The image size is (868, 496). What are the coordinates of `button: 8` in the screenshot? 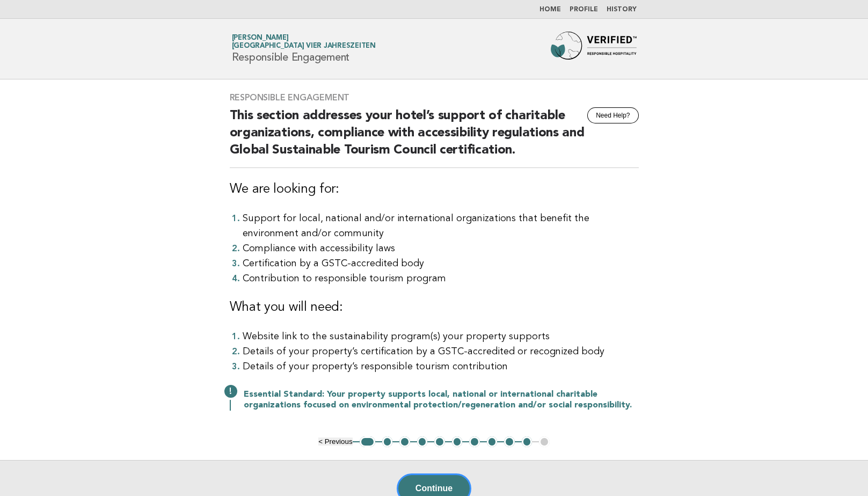 It's located at (492, 442).